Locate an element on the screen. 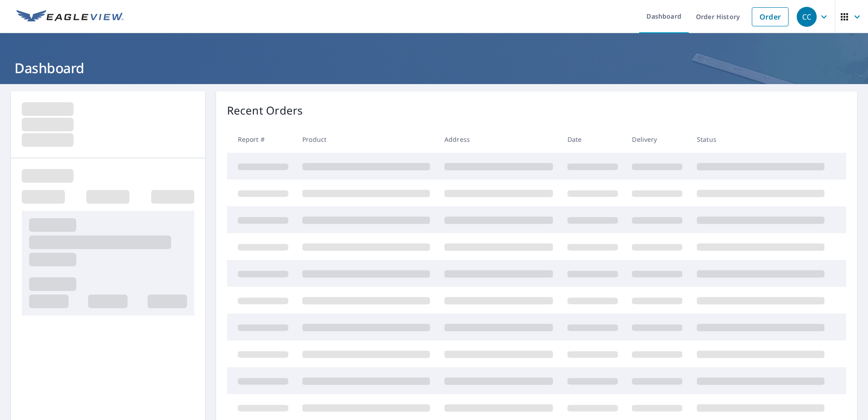 The height and width of the screenshot is (420, 868). th: Report # is located at coordinates (261, 139).